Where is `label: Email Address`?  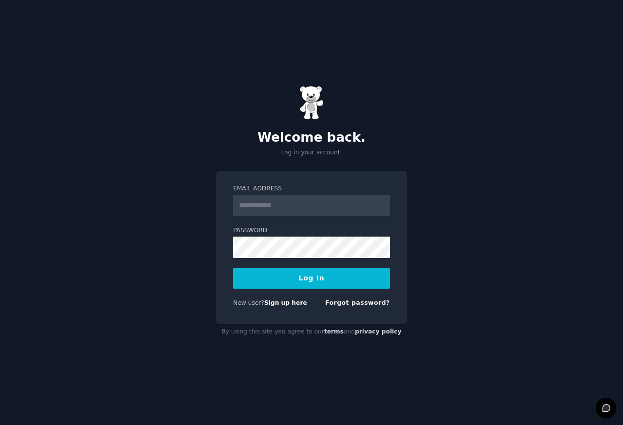
label: Email Address is located at coordinates (312, 189).